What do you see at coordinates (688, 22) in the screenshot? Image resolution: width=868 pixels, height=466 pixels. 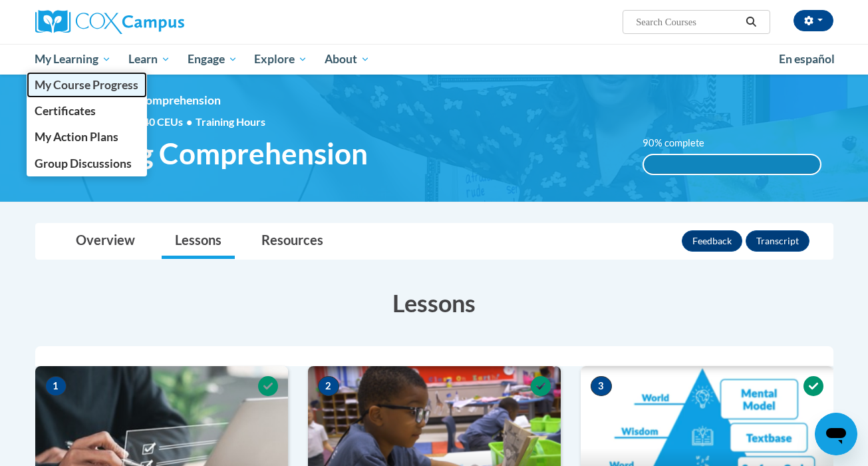 I see `input: Search Courses` at bounding box center [688, 22].